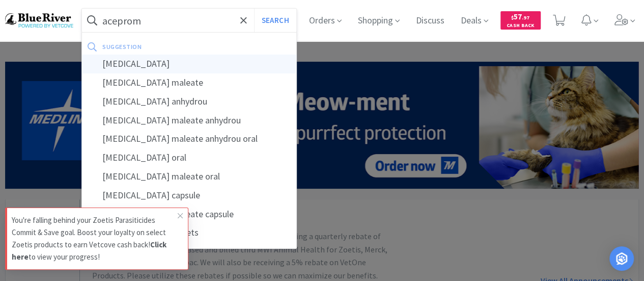 The width and height of the screenshot is (644, 281). What do you see at coordinates (94, 238) in the screenshot?
I see `p: You're falling behind your Zoetis Parasiticides Commit & Save goal. Boost your loyalty on select ...` at bounding box center [94, 238].